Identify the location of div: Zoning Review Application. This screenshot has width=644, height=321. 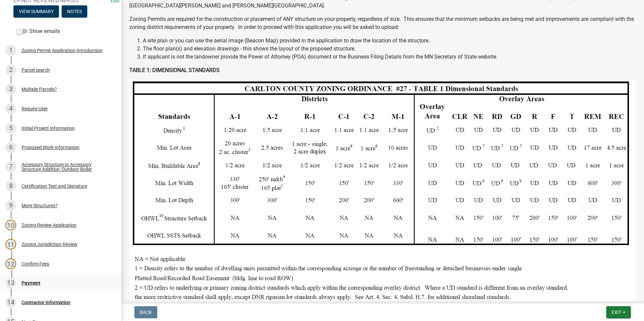
(49, 226).